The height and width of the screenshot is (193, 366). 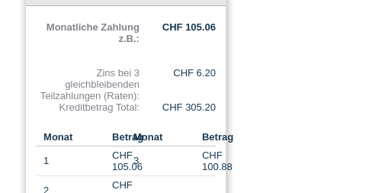 I want to click on div: Kreditbetrag Total:, so click(x=88, y=107).